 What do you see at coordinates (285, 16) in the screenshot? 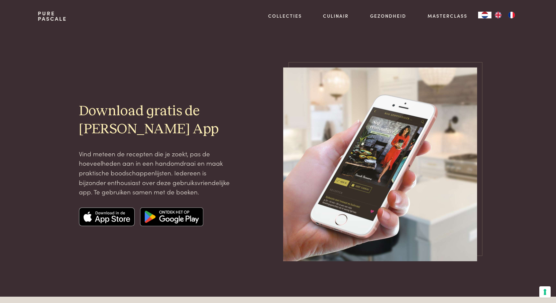
I see `a: Collecties` at bounding box center [285, 16].